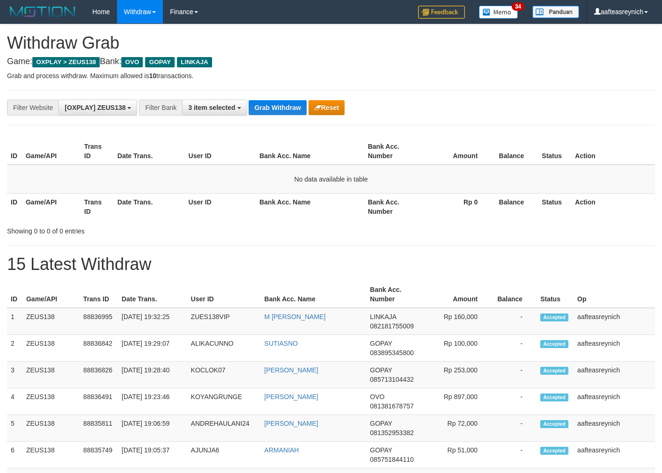 The width and height of the screenshot is (662, 473). What do you see at coordinates (138, 229) in the screenshot?
I see `div: Showing 0 to 0 of 0 entries` at bounding box center [138, 229].